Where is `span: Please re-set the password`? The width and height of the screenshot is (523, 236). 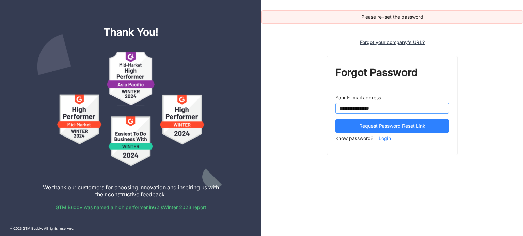 span: Please re-set the password is located at coordinates (392, 17).